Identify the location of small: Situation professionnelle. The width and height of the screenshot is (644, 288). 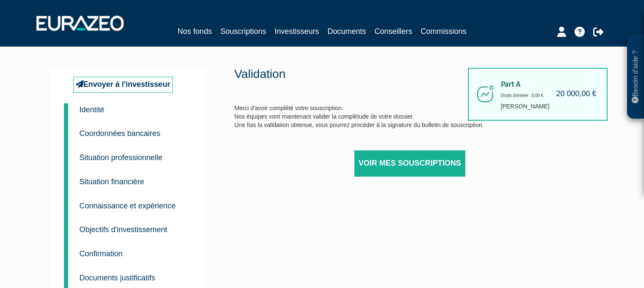
(121, 157).